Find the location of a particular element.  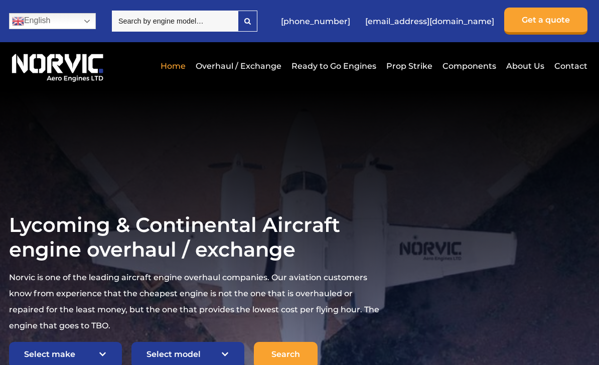

input: Search by engine model… is located at coordinates (175, 21).